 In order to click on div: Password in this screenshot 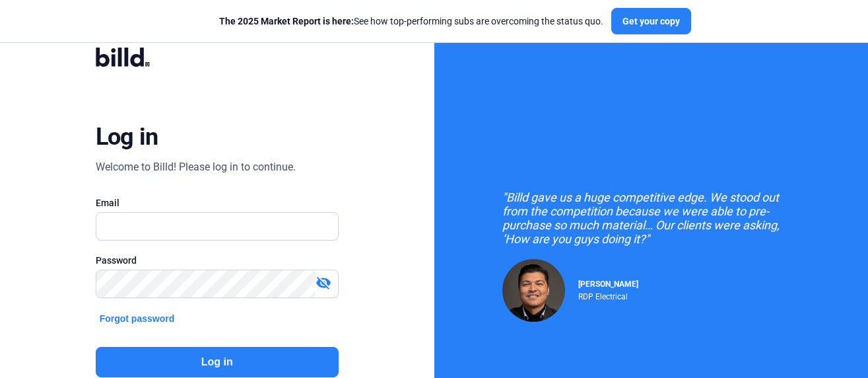, I will do `click(217, 260)`.